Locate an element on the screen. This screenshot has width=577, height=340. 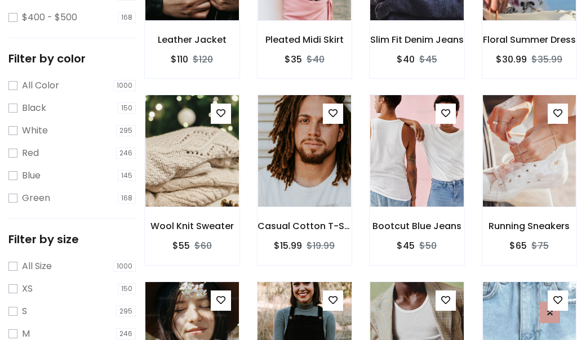
h6: $35 is located at coordinates (293, 59).